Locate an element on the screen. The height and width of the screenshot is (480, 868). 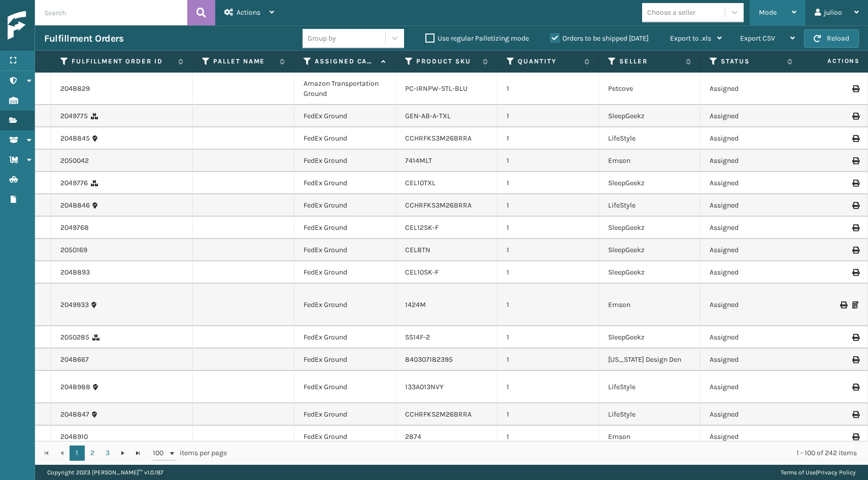
div: Group by is located at coordinates (322, 38).